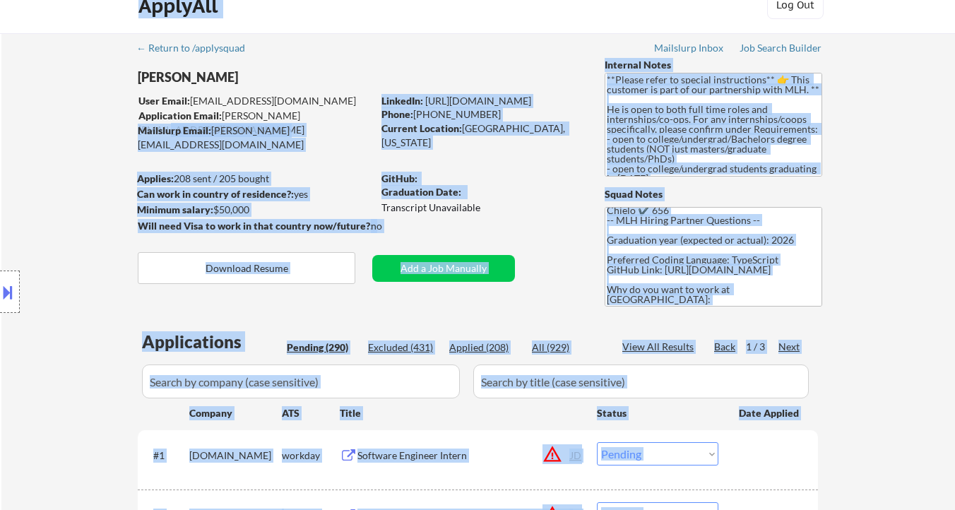  Describe the element at coordinates (444, 268) in the screenshot. I see `button: Add a Job Manually` at that location.